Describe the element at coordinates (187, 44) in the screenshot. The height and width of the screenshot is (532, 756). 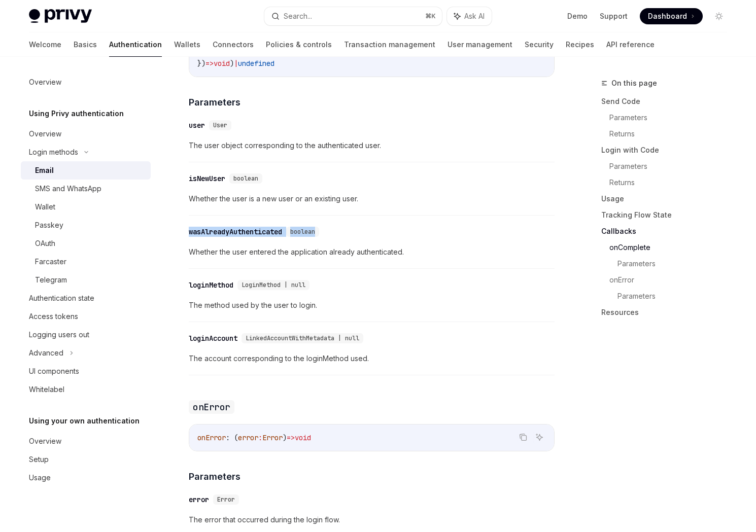
I see `a: Wallets` at that location.